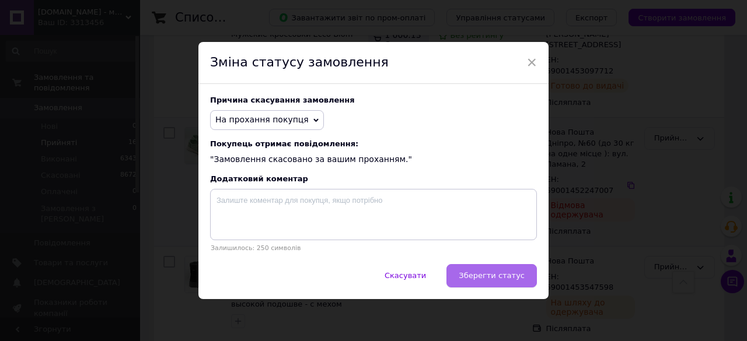 Image resolution: width=747 pixels, height=341 pixels. What do you see at coordinates (491, 276) in the screenshot?
I see `button: Зберегти статус` at bounding box center [491, 276].